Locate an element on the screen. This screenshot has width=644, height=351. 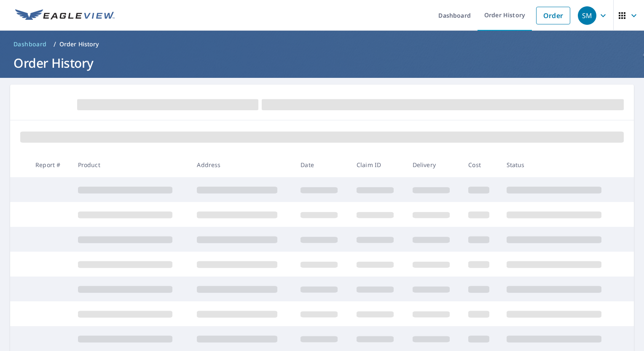
p: Order History is located at coordinates (79, 45).